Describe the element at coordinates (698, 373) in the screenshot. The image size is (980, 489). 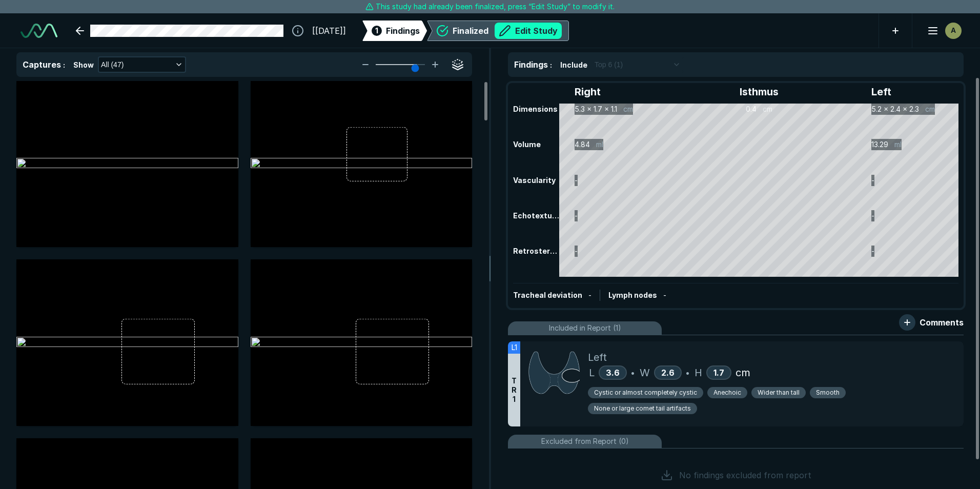
I see `span: H` at that location.